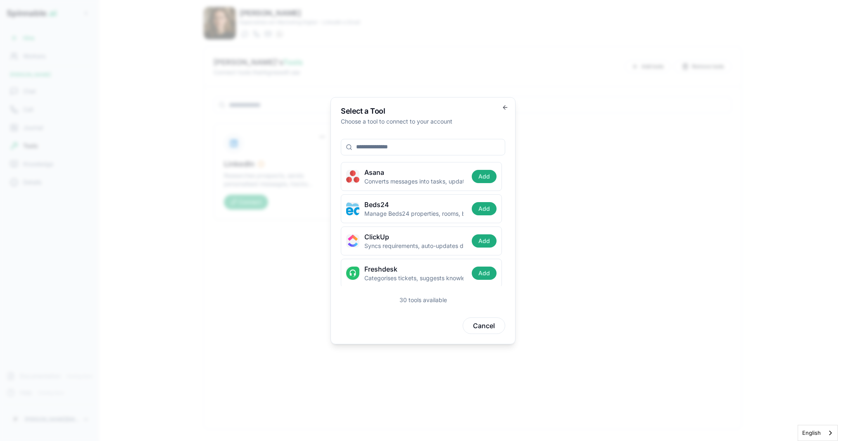 The image size is (846, 441). What do you see at coordinates (377, 205) in the screenshot?
I see `span: Beds24` at bounding box center [377, 205].